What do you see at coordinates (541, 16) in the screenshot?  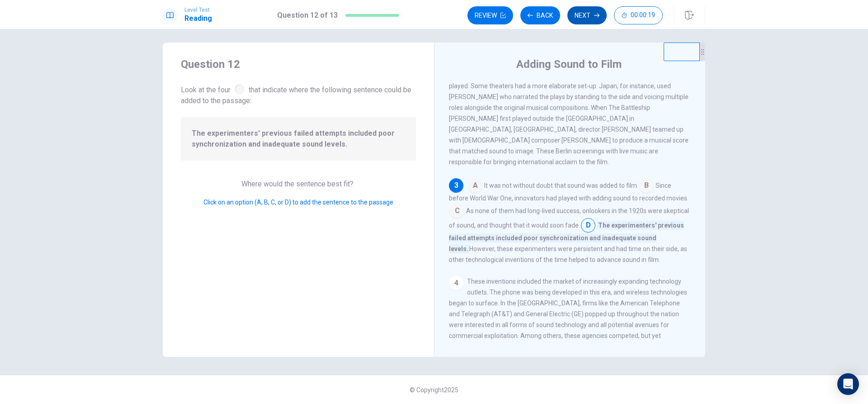 I see `button: Back` at bounding box center [541, 16].